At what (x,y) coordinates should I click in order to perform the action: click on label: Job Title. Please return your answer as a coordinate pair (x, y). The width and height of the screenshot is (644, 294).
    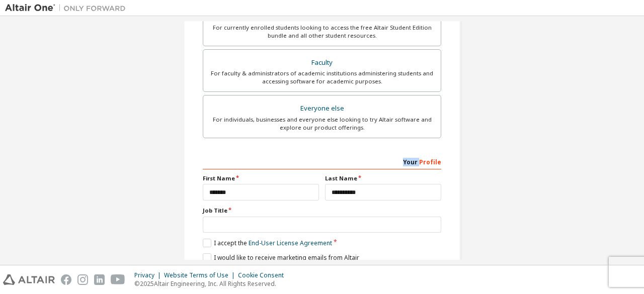
    Looking at the image, I should click on (322, 210).